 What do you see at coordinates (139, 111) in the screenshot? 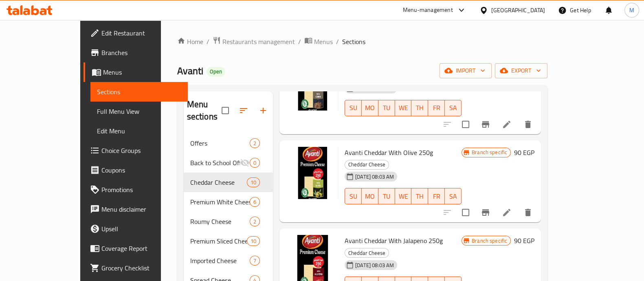
I see `a: Full Menu View` at bounding box center [139, 111].